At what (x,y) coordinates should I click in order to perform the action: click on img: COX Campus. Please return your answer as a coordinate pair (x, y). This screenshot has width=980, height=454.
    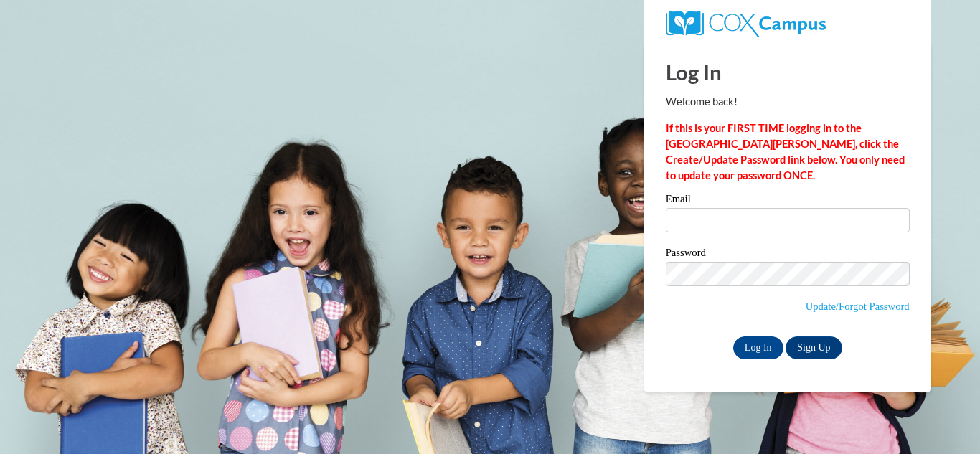
    Looking at the image, I should click on (745, 24).